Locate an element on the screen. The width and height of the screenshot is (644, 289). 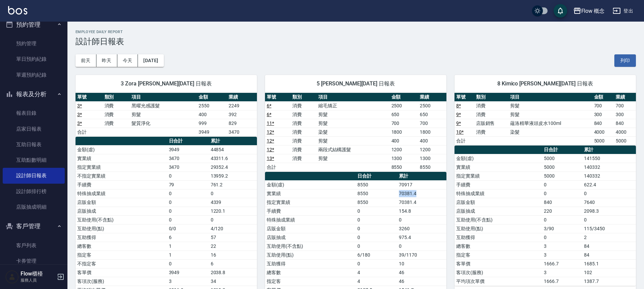
td: 2098.3 is located at coordinates (609, 211).